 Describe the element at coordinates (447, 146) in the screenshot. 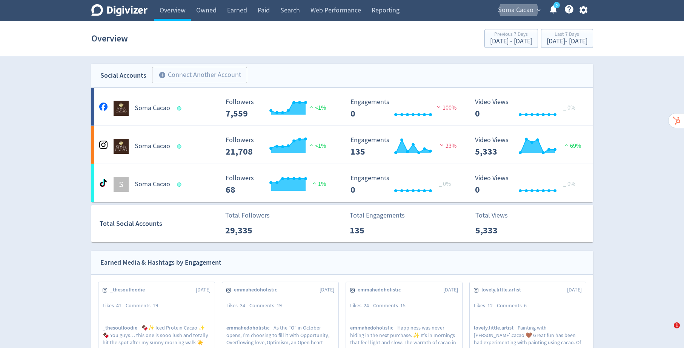

I see `span: 23%` at that location.